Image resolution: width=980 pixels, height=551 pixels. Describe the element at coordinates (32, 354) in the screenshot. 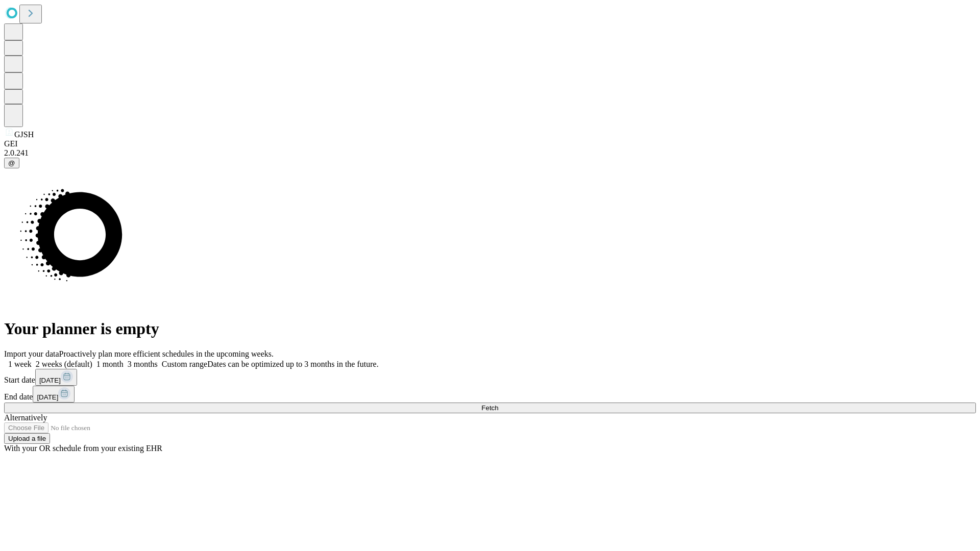

I see `span: Import your data` at that location.